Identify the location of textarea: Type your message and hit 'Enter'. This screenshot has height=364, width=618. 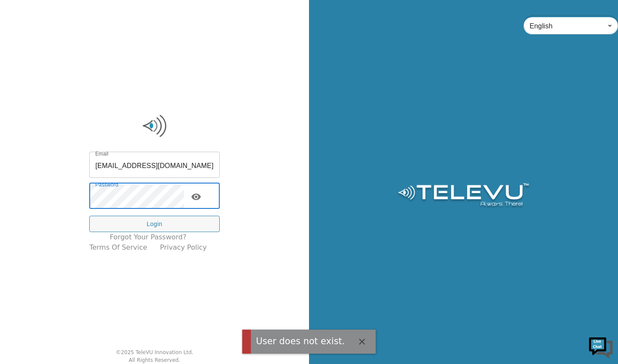
(84, 250).